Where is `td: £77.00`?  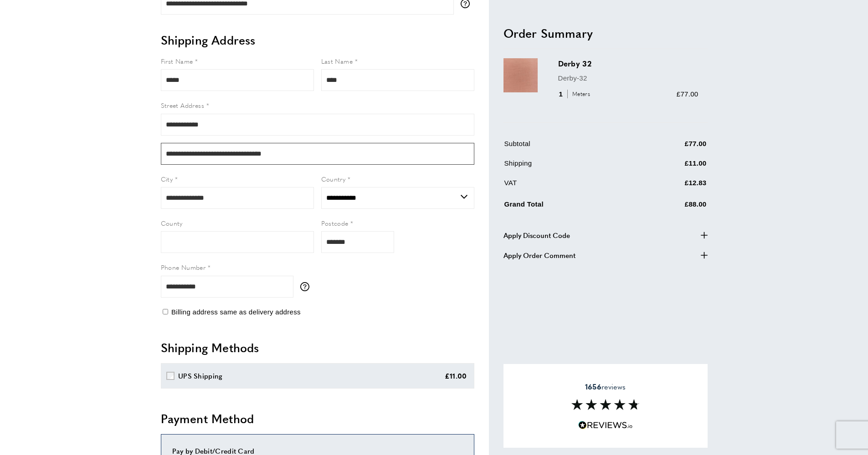
td: £77.00 is located at coordinates (670, 147).